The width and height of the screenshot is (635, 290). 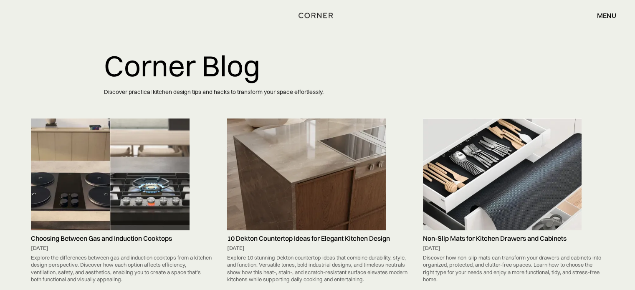 What do you see at coordinates (317, 238) in the screenshot?
I see `h5: 10 Dekton Countertop Ideas for Elegant Kitchen Design` at bounding box center [317, 238].